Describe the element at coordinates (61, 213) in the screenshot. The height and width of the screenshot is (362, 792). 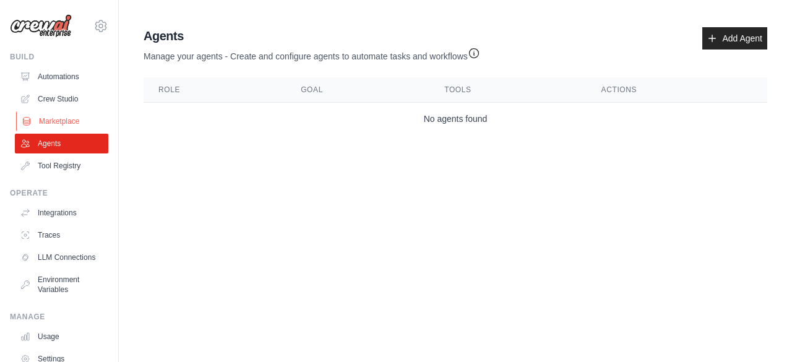
I see `a: Integrations` at that location.